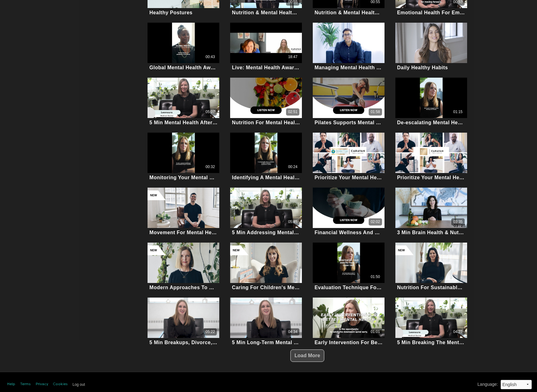  Describe the element at coordinates (431, 122) in the screenshot. I see `div: De-escalating Mental Health Crises (Highlight)` at that location.